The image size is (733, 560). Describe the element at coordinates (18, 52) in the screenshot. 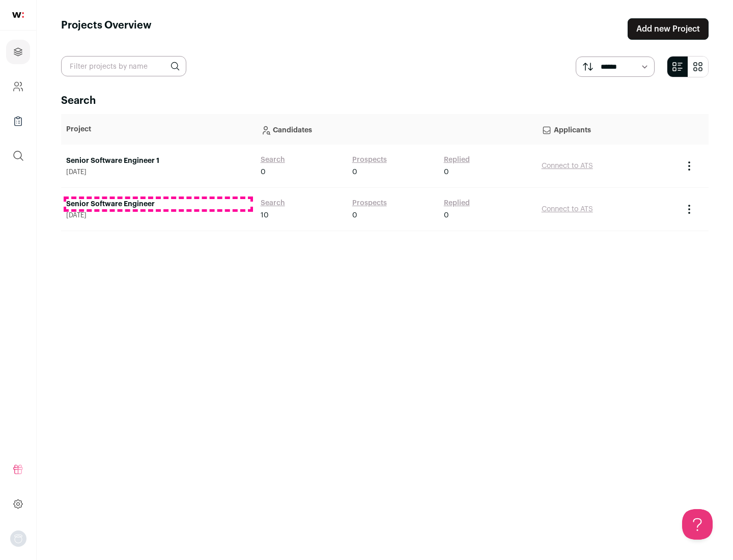

I see `a: Projects` at that location.